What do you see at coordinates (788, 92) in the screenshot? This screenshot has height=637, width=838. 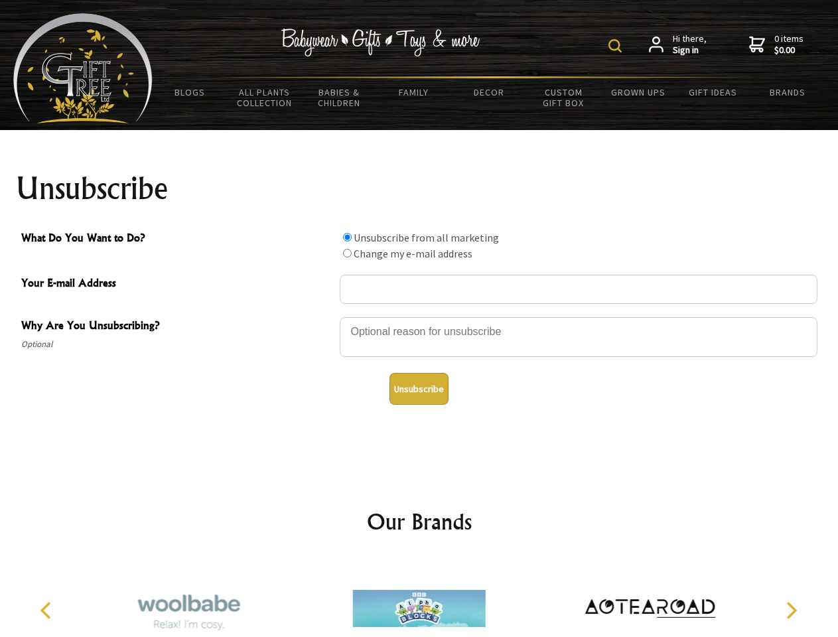 I see `a: Brands` at bounding box center [788, 92].